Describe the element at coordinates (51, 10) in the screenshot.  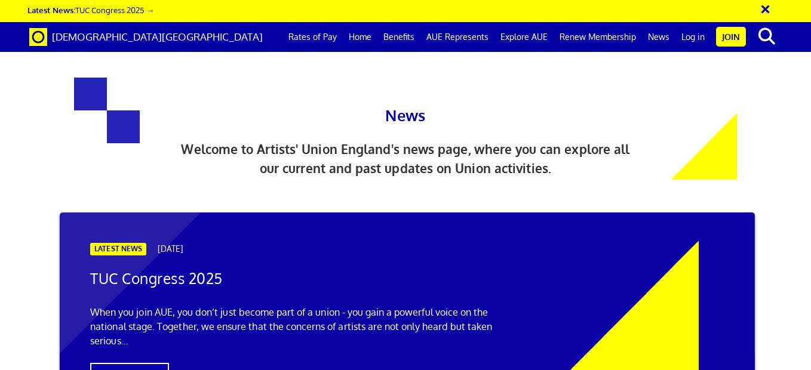
I see `strong: Latest News:` at that location.